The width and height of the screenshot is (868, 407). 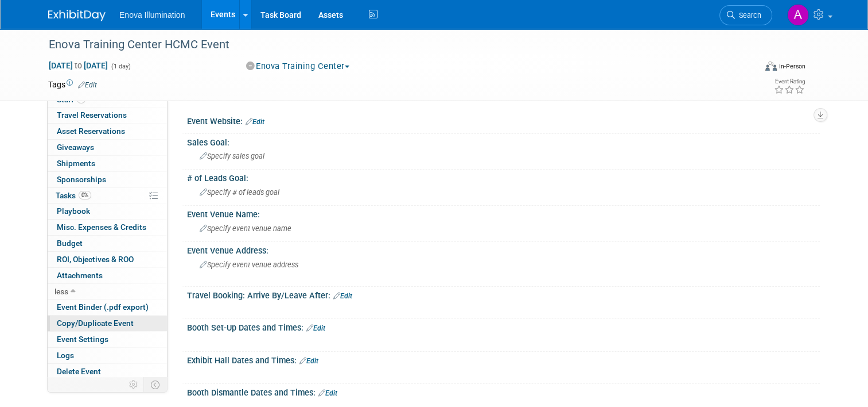 I want to click on button: Enova Training Center, so click(x=298, y=66).